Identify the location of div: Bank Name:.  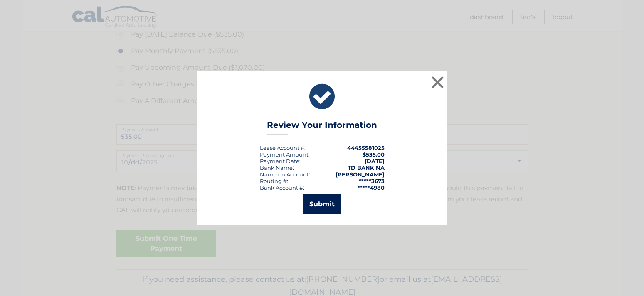
(277, 168).